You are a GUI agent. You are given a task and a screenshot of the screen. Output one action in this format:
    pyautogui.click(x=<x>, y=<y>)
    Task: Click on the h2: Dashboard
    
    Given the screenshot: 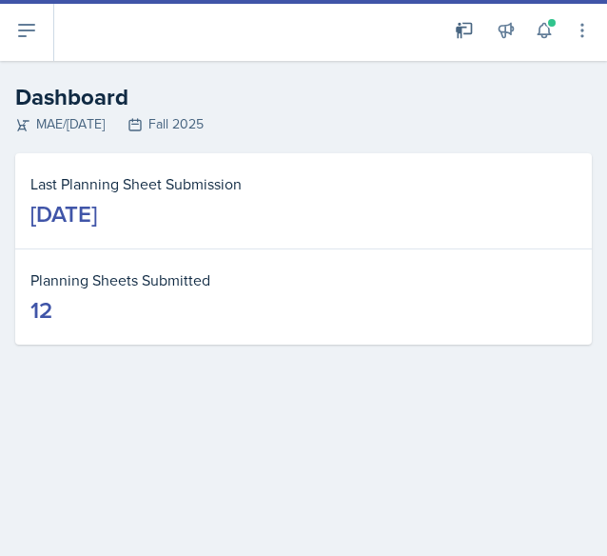 What is the action you would take?
    pyautogui.click(x=304, y=97)
    